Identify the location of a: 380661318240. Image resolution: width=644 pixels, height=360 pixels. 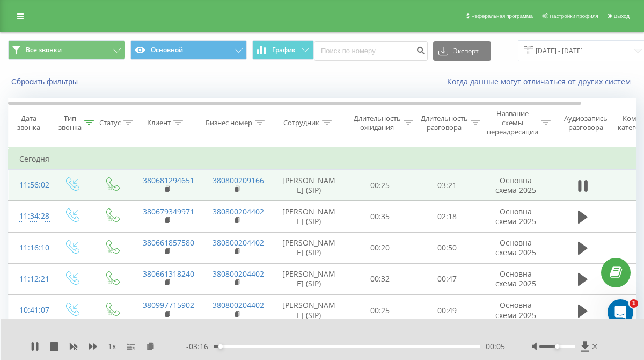
(169, 274).